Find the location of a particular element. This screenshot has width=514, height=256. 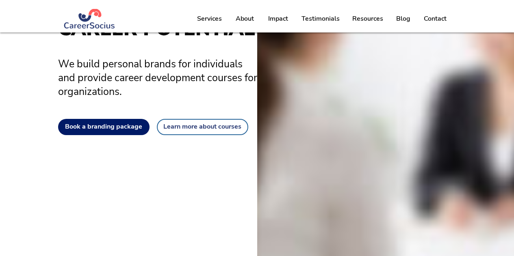

p: About is located at coordinates (245, 19).